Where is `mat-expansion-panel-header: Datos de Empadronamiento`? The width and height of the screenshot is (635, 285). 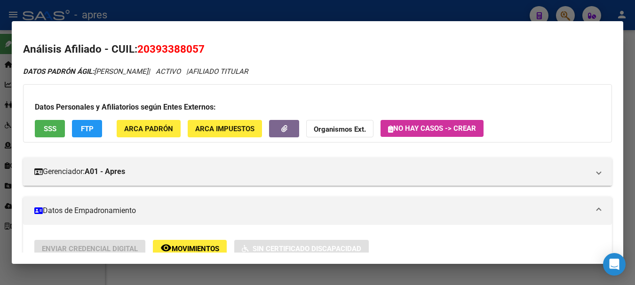
mat-expansion-panel-header: Datos de Empadronamiento is located at coordinates (317, 211).